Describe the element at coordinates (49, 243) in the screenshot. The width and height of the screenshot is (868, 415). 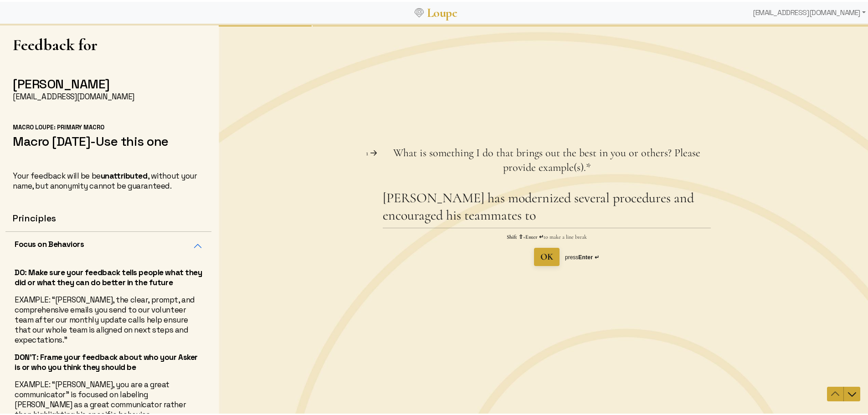
I see `h5: Focus on Behaviors` at that location.